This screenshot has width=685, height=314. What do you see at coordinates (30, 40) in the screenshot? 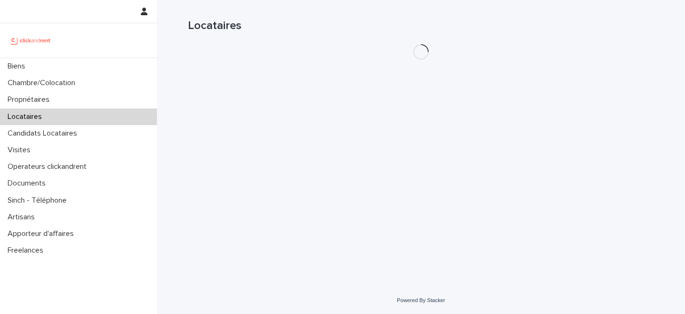
I see `img: UCB0brd3T0yccxBKYDjQ` at bounding box center [30, 40].